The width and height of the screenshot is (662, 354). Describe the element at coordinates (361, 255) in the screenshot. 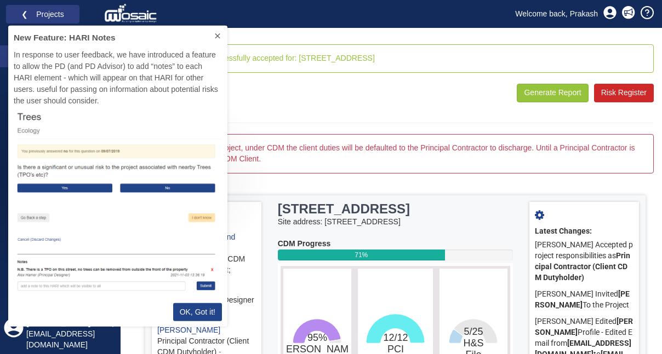

I see `div: 71%` at that location.